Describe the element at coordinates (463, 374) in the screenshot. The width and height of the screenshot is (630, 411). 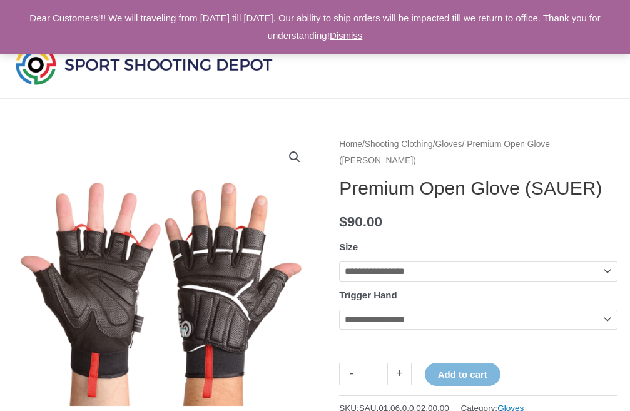
I see `button: Add to cart` at that location.